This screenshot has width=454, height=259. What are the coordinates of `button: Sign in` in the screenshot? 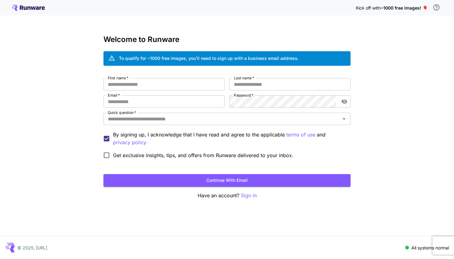 It's located at (249, 196).